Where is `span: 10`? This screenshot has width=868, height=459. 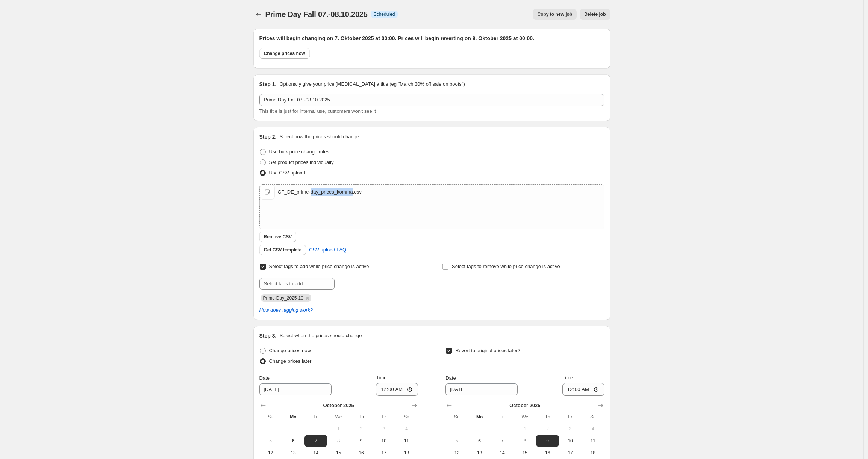 span: 10 is located at coordinates (383, 441).